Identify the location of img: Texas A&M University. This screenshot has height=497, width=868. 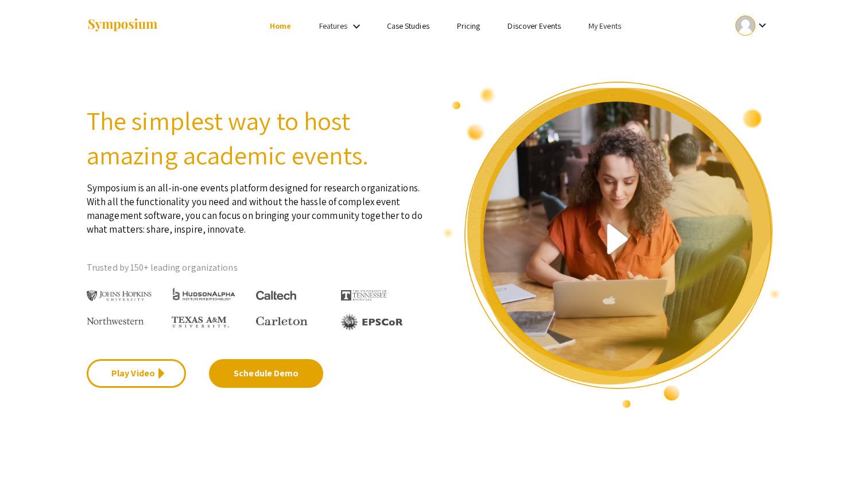
(200, 323).